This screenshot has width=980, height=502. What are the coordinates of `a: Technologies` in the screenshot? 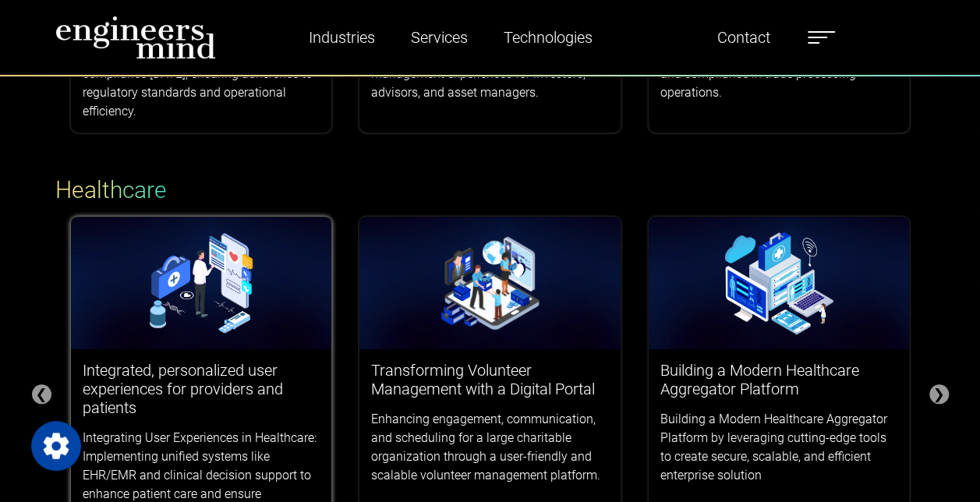 It's located at (548, 37).